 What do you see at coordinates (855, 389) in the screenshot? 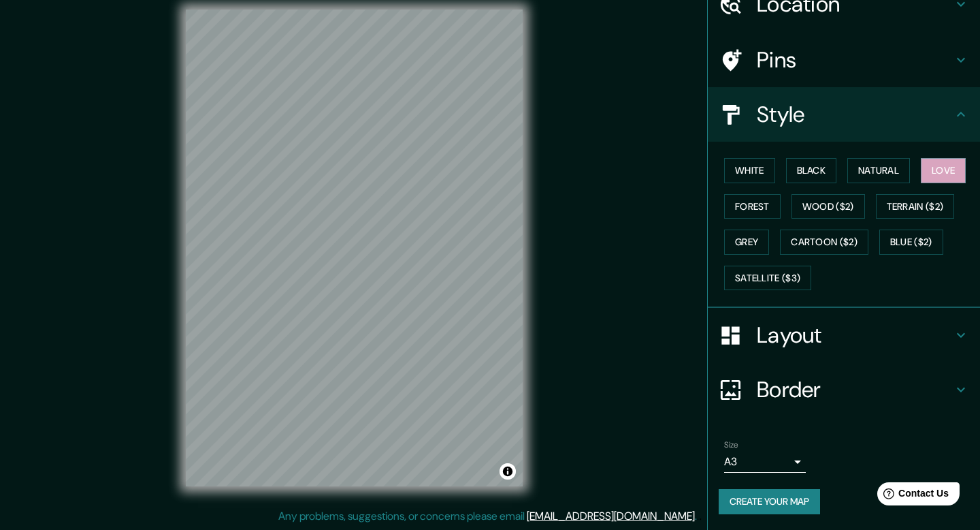
I see `h4: Border` at bounding box center [855, 389].